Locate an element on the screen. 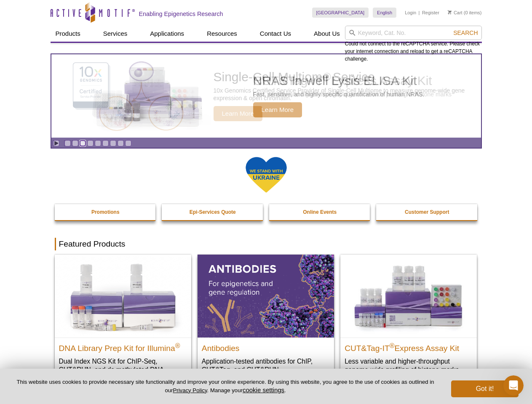 Image resolution: width=532 pixels, height=404 pixels. li: (0 items) is located at coordinates (465, 12).